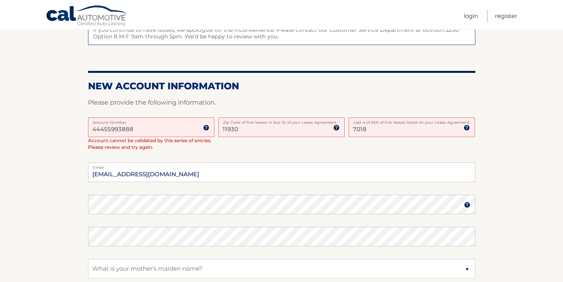 The width and height of the screenshot is (563, 282). Describe the element at coordinates (282, 165) in the screenshot. I see `label: Email` at that location.